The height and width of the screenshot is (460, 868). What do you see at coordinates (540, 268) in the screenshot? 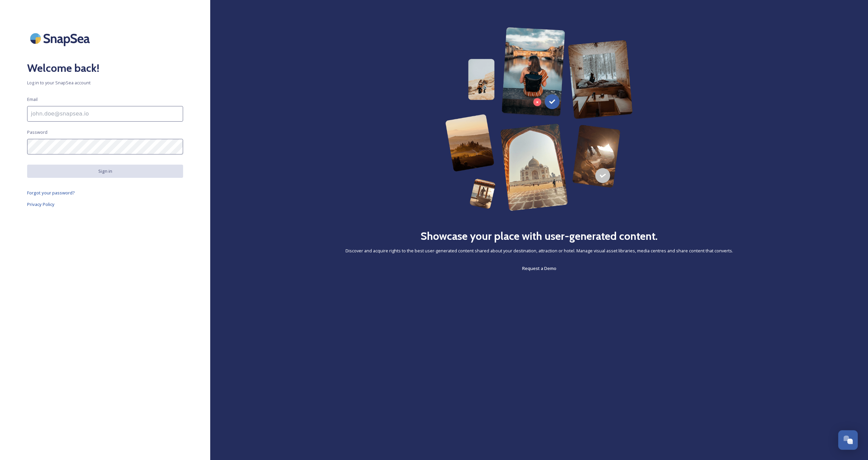
I see `a: Request a Demo` at bounding box center [540, 268].